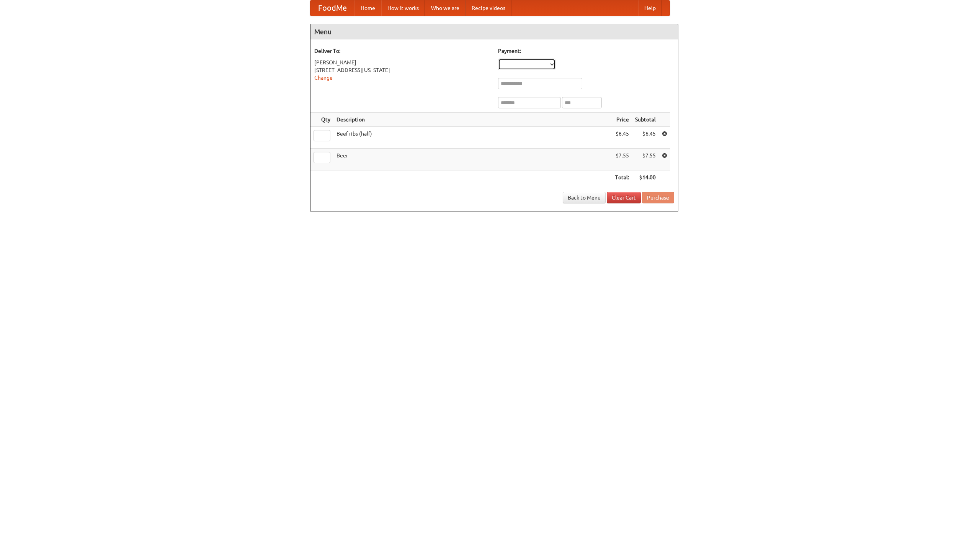 This screenshot has width=980, height=542. I want to click on h4: Menu, so click(494, 32).